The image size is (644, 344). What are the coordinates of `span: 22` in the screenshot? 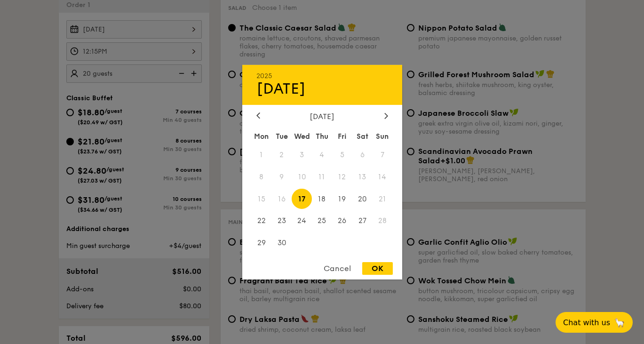 It's located at (262, 221).